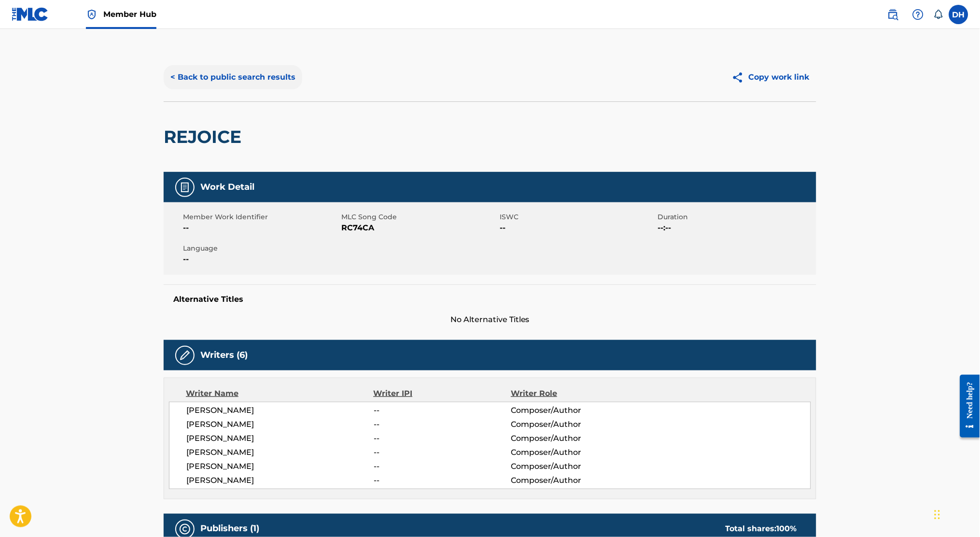  Describe the element at coordinates (185, 187) in the screenshot. I see `img: Work Detail` at that location.